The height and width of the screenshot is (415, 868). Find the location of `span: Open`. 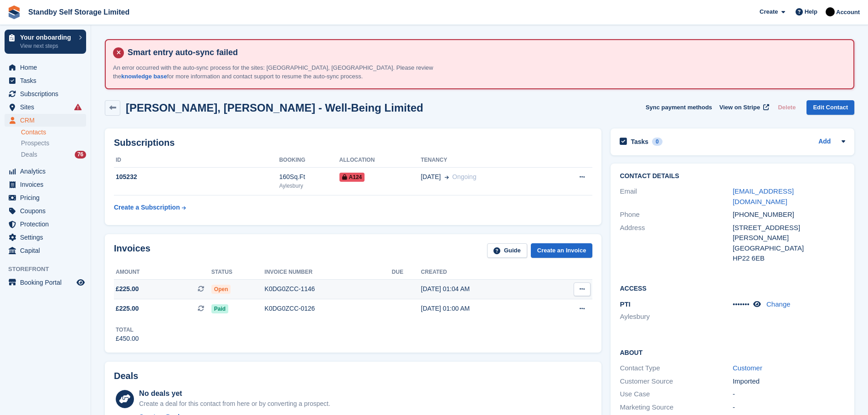

span: Open is located at coordinates (221, 290).